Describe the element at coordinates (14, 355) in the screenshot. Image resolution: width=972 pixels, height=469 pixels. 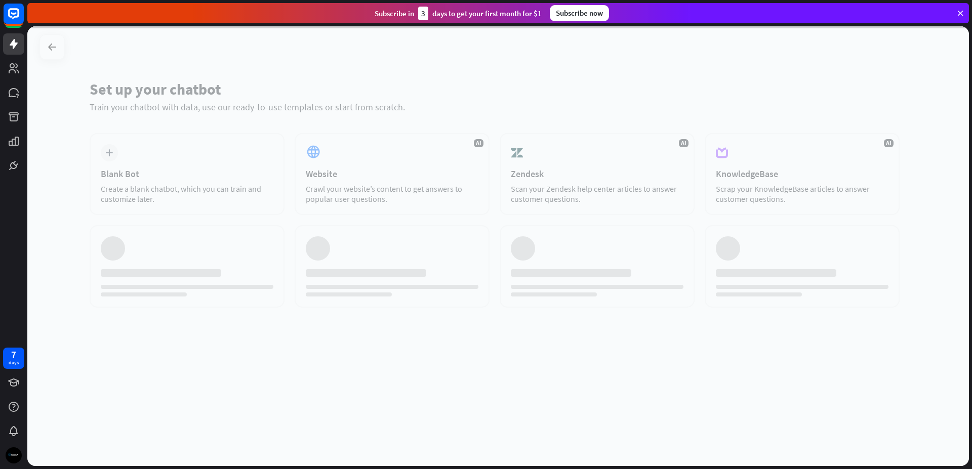
I see `div: 7` at that location.